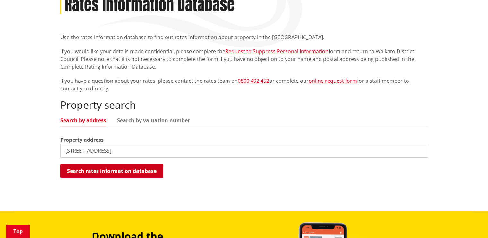 This screenshot has height=238, width=488. I want to click on label: Property address, so click(82, 140).